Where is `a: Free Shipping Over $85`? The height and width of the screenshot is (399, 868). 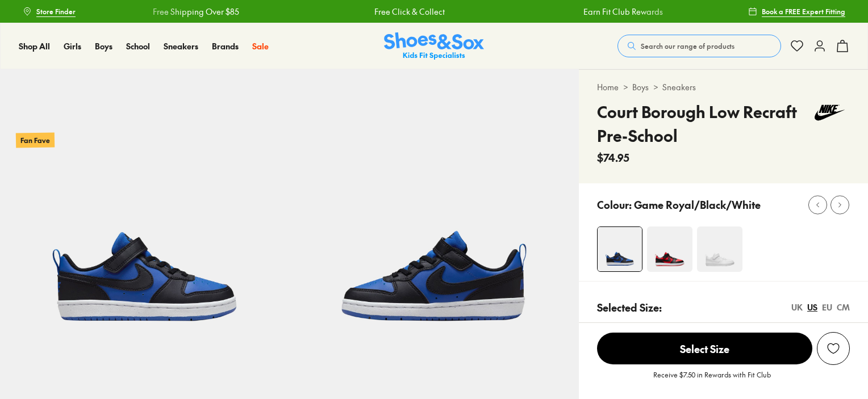
a: Free Shipping Over $85 is located at coordinates (170, 11).